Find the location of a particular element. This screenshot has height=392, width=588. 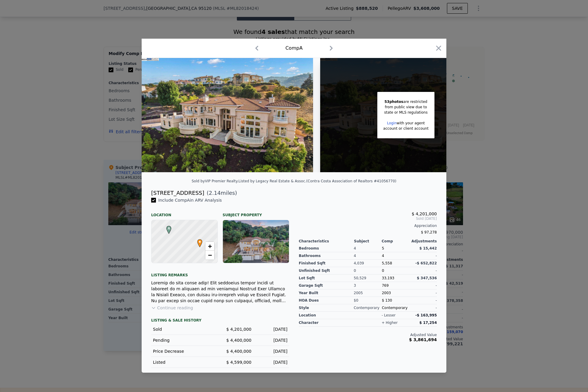

div: 0 is located at coordinates (368, 271).